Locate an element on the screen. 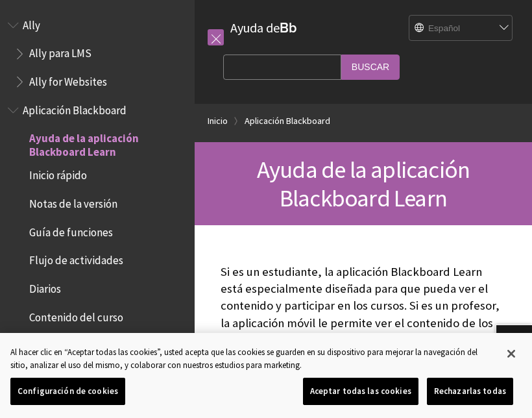 Image resolution: width=532 pixels, height=418 pixels. button: Aceptar todas las cookies is located at coordinates (361, 392).